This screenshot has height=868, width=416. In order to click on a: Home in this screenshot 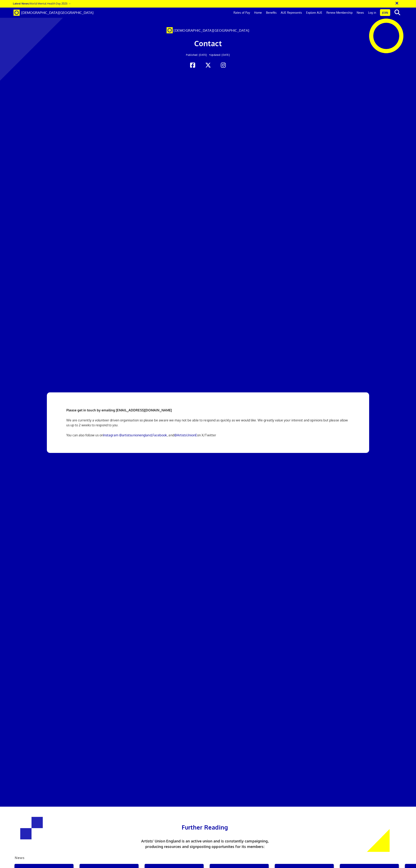, I will do `click(258, 13)`.